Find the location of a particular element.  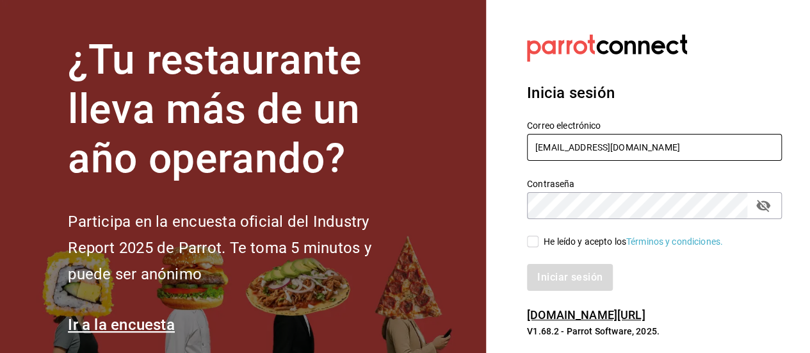

input: Ingresa tu correo electrónico is located at coordinates (654, 147).